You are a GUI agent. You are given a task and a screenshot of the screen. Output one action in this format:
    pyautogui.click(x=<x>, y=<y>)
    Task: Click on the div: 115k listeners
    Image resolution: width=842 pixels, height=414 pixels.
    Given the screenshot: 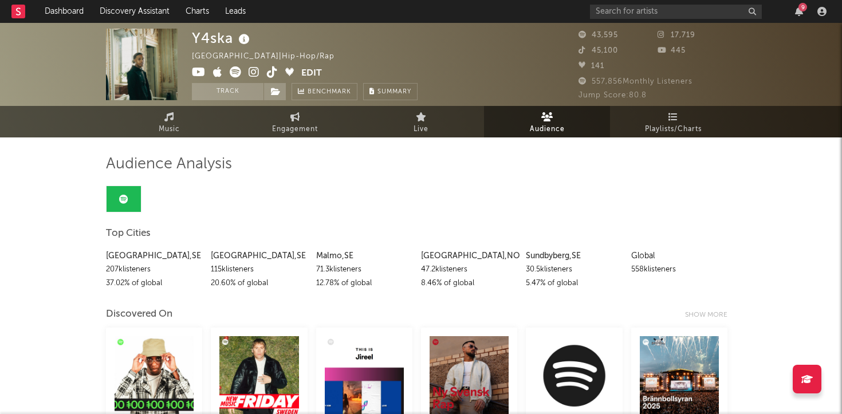 What is the action you would take?
    pyautogui.click(x=259, y=270)
    